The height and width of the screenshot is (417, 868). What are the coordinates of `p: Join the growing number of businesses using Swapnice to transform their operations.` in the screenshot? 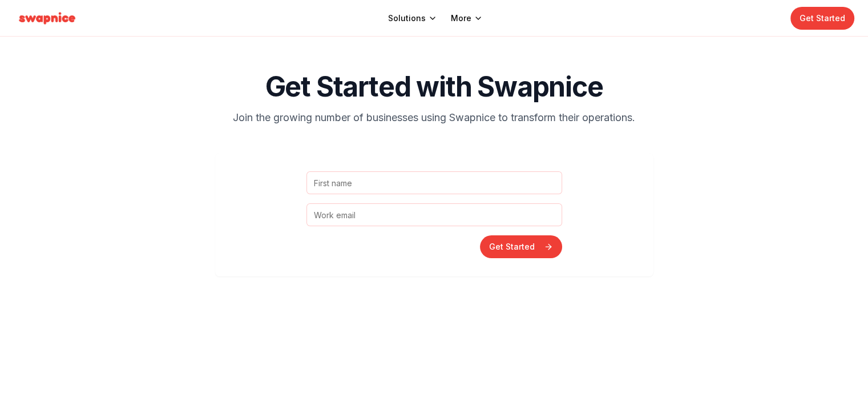 It's located at (434, 118).